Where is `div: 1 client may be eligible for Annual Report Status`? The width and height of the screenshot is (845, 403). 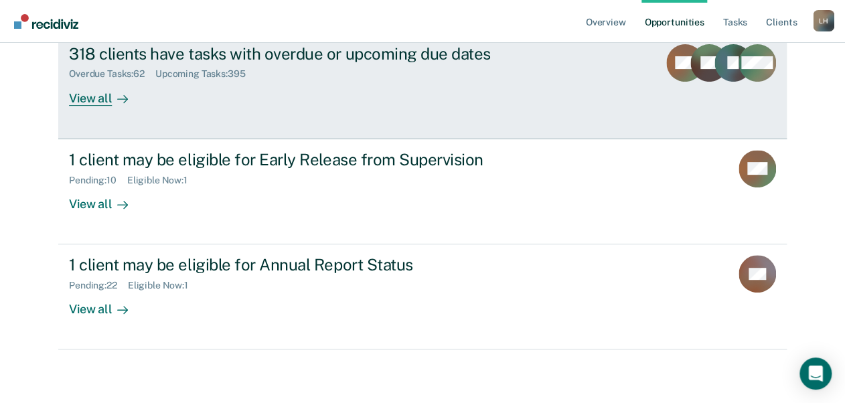 div: 1 client may be eligible for Annual Report Status is located at coordinates (304, 265).